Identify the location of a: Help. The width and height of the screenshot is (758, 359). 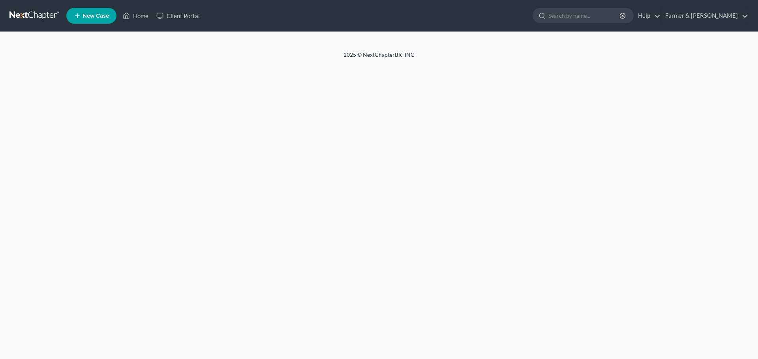
(647, 16).